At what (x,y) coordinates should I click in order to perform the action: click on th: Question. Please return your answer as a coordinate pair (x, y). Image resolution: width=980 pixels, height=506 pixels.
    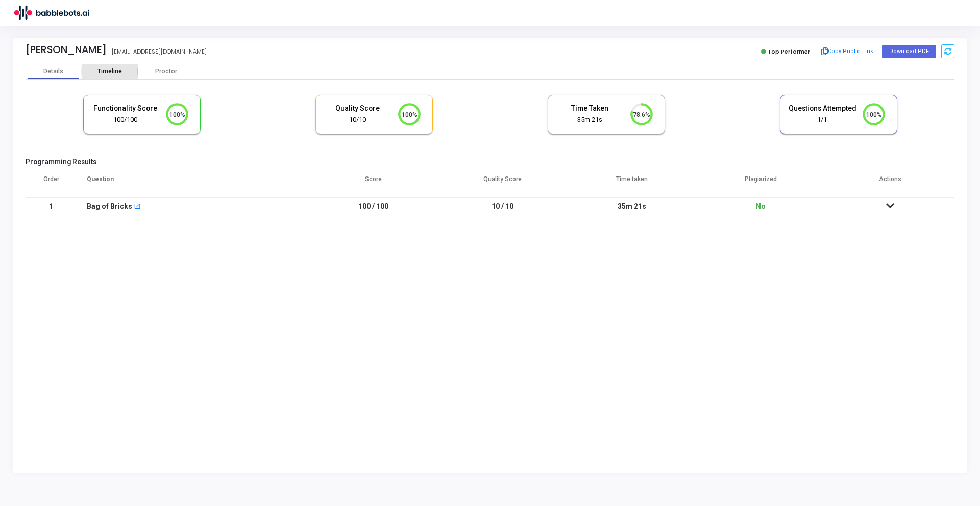
    Looking at the image, I should click on (192, 183).